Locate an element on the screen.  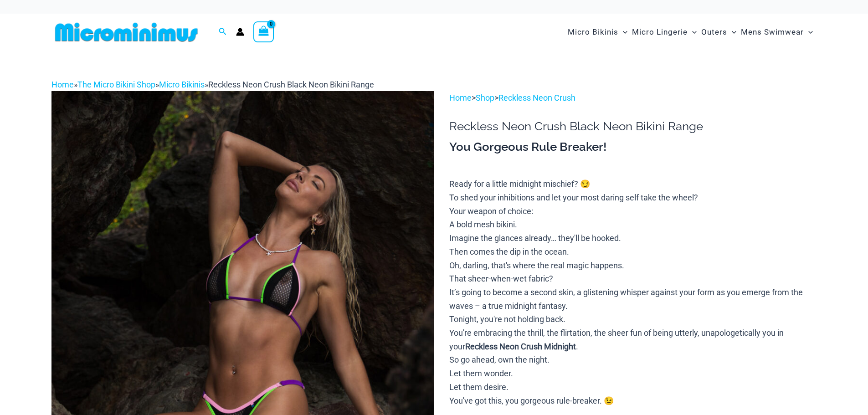
a: Search icon link is located at coordinates (223, 32).